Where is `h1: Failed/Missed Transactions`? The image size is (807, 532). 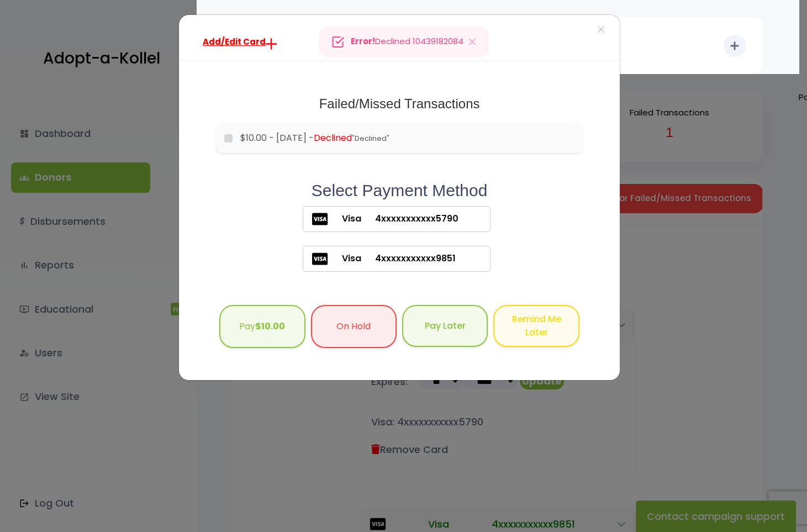 h1: Failed/Missed Transactions is located at coordinates (400, 104).